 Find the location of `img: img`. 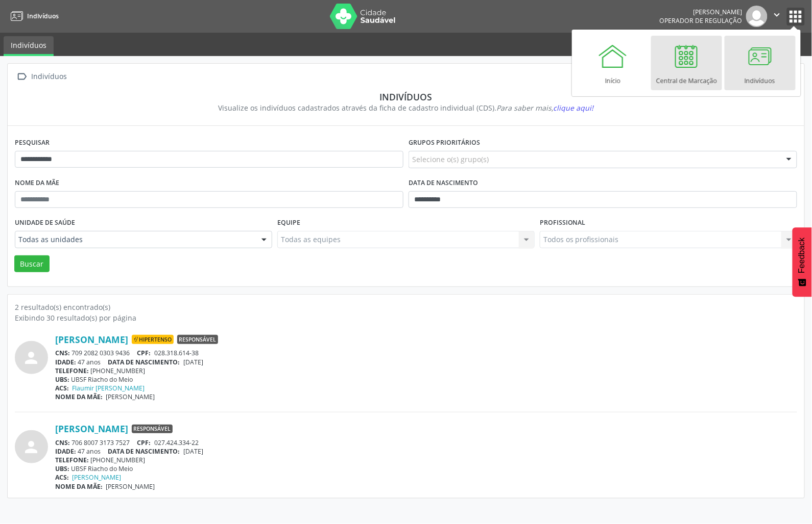

img: img is located at coordinates (756, 17).